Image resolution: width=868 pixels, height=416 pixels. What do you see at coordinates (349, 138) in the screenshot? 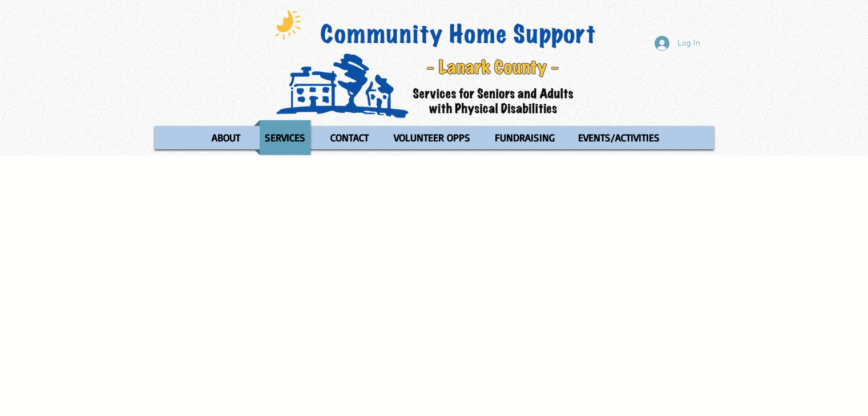
I see `p: CONTACT` at bounding box center [349, 138].